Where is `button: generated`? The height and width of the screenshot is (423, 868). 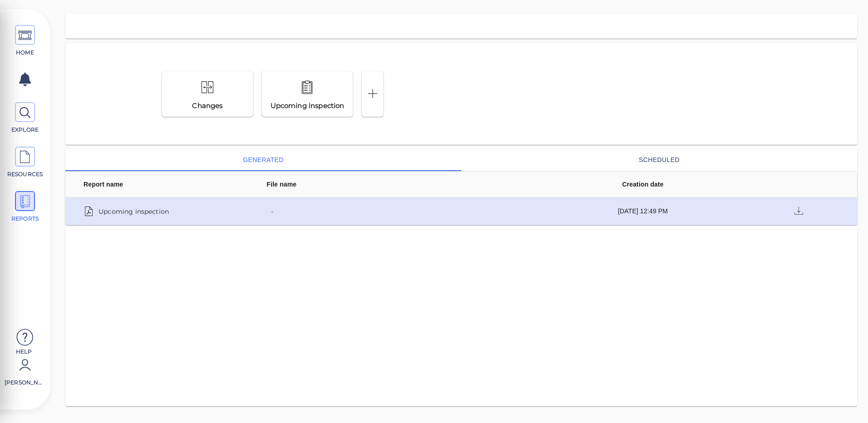
button: generated is located at coordinates (263, 160).